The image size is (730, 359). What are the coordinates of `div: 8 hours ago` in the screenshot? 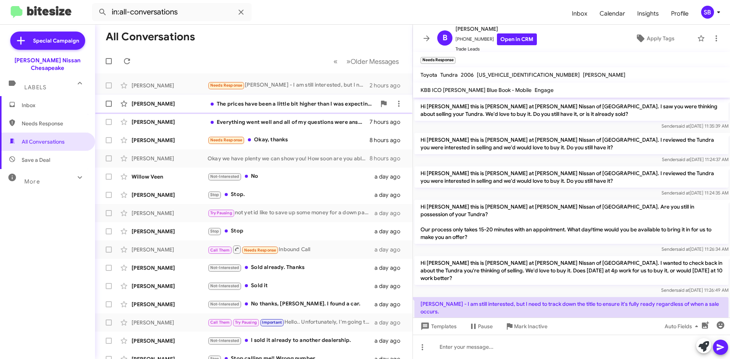 It's located at (388, 140).